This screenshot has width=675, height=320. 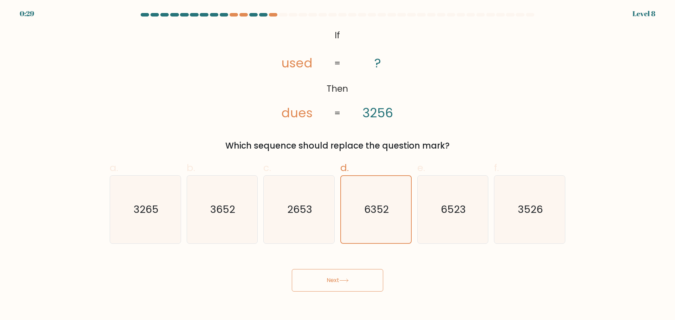 What do you see at coordinates (297, 63) in the screenshot?
I see `tspan: used` at bounding box center [297, 63].